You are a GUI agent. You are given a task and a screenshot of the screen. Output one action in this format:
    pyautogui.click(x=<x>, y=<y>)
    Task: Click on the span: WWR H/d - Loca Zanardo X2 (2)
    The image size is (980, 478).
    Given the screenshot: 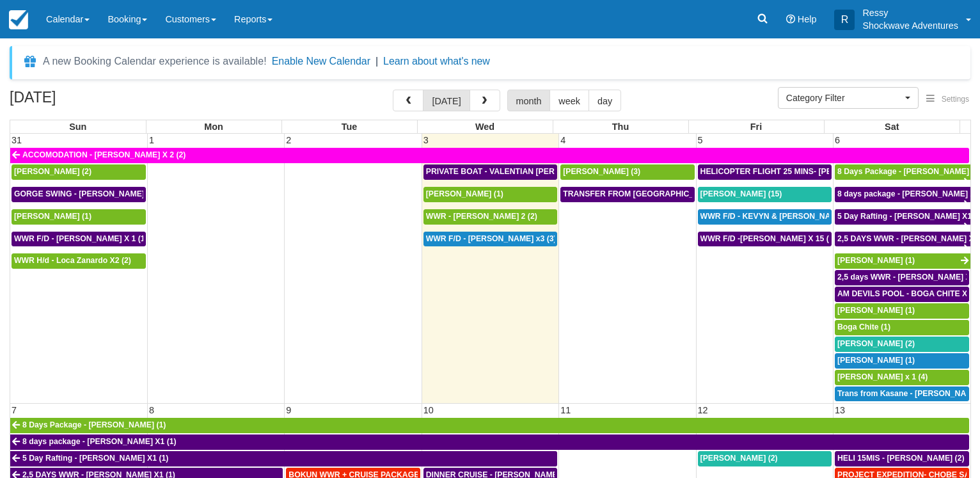 What is the action you would take?
    pyautogui.click(x=72, y=260)
    